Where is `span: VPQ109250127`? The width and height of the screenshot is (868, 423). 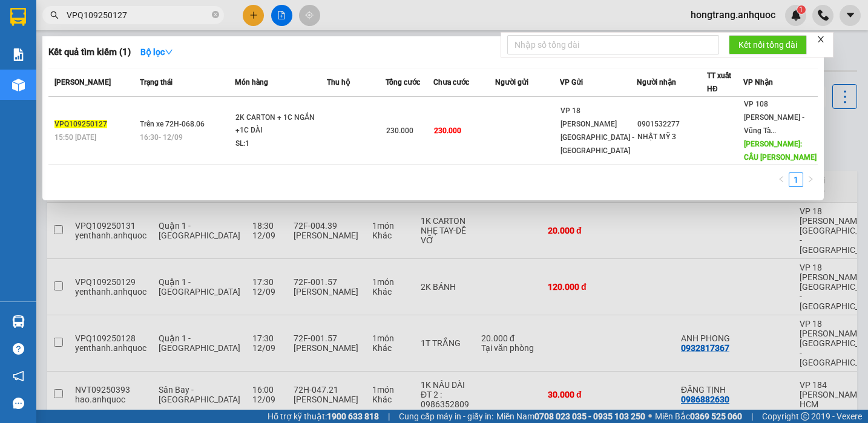 span: VPQ109250127 is located at coordinates (80, 124).